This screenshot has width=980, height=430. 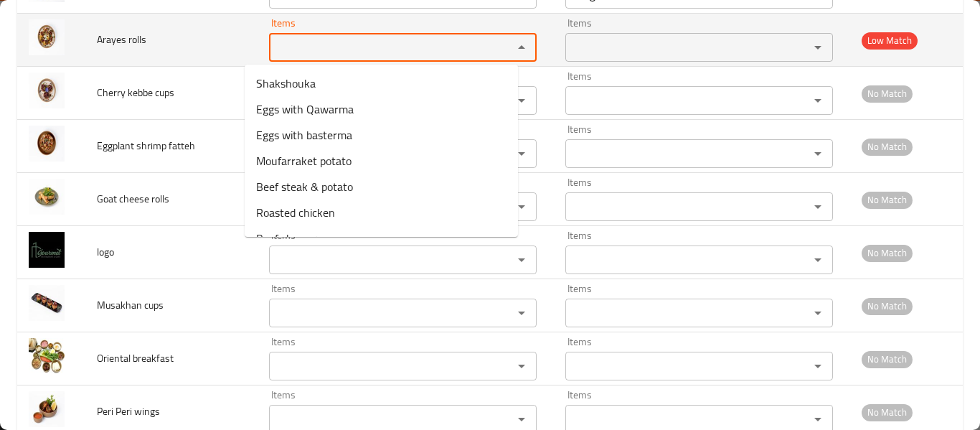 I want to click on img: Oriental breakfast, so click(x=46, y=356).